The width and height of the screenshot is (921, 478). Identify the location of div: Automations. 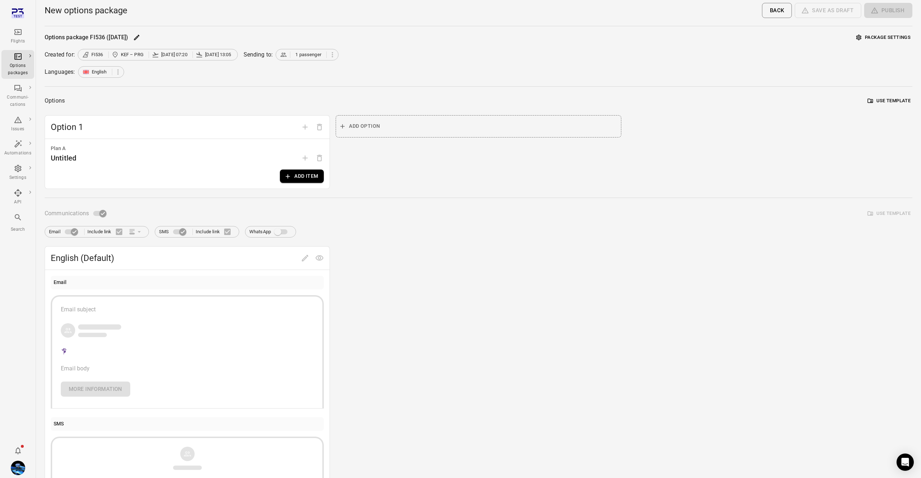
(18, 153).